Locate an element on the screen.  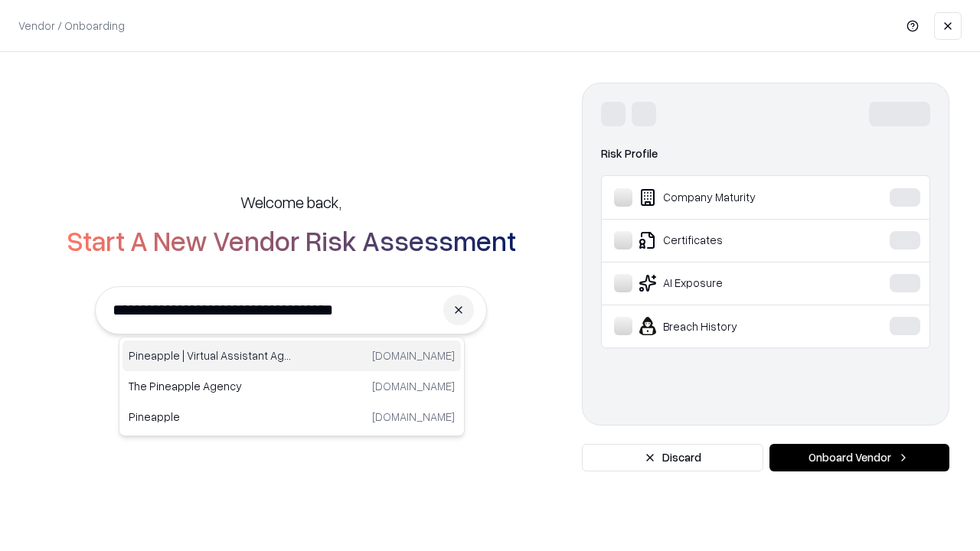
button: Discard is located at coordinates (672, 457).